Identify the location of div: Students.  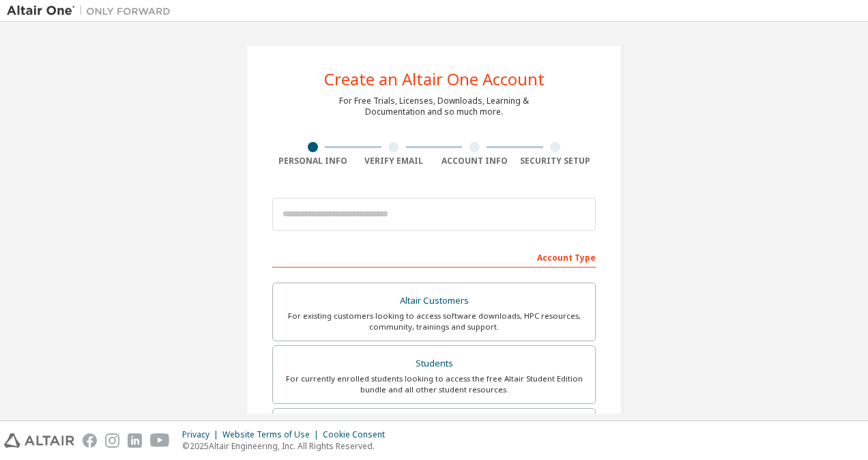
(434, 363).